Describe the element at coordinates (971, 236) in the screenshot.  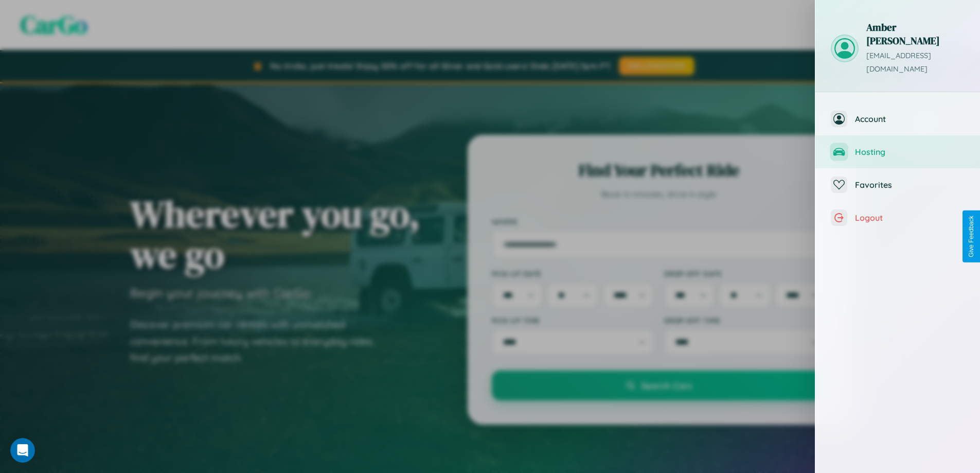
I see `div: Give Feedback` at that location.